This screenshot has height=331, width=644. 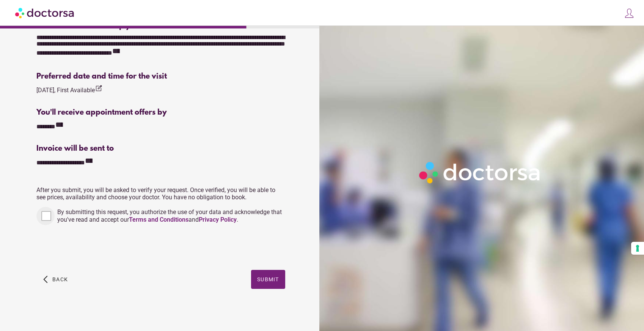 What do you see at coordinates (161, 76) in the screenshot?
I see `div: Preferred date and time for the visit` at bounding box center [161, 76].